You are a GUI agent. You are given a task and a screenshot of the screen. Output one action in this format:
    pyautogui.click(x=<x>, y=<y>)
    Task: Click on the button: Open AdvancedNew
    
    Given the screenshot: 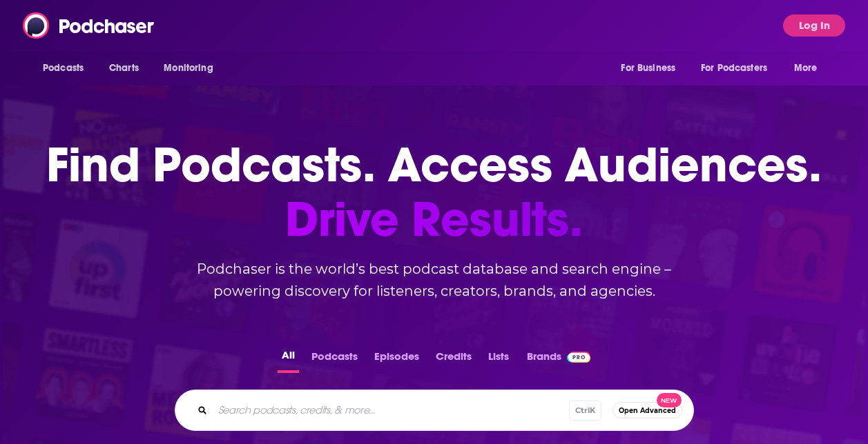 What is the action you would take?
    pyautogui.click(x=647, y=410)
    